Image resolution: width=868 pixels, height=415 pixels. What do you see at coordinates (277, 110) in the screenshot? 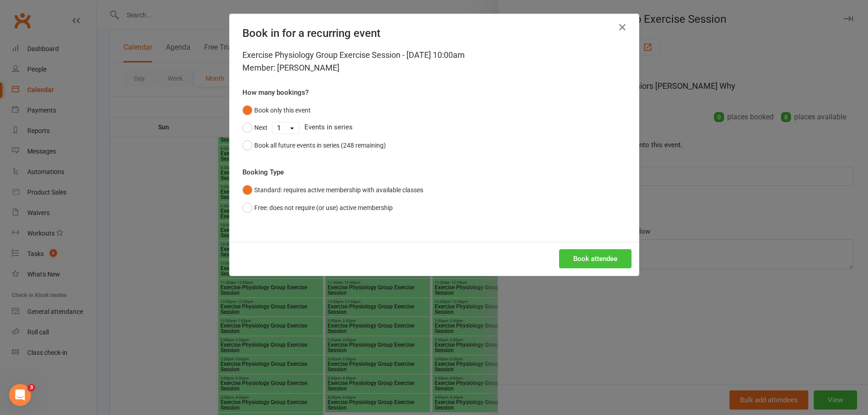
I see `button: Book only this event` at bounding box center [277, 110].